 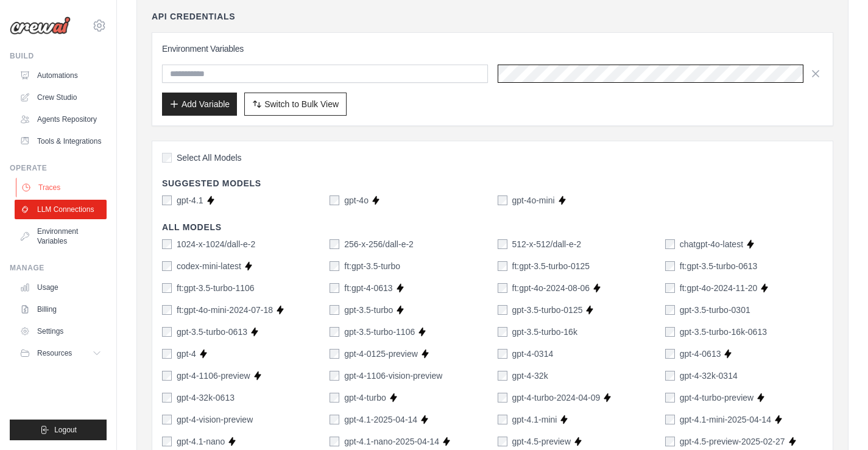 I want to click on input: gpt-4-turbo-preview, so click(x=671, y=398).